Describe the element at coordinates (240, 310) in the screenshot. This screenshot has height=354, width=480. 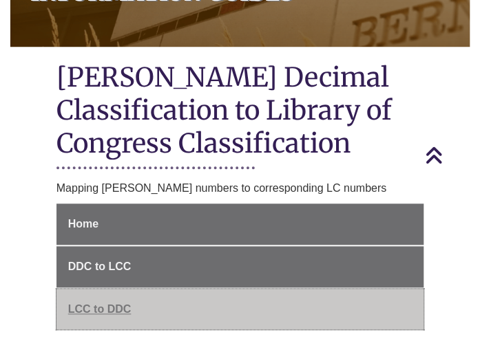
I see `a: LCC to DDC` at that location.